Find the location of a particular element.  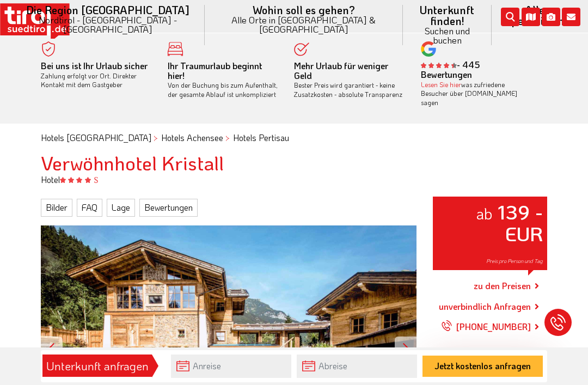

small: ab is located at coordinates (484, 213).